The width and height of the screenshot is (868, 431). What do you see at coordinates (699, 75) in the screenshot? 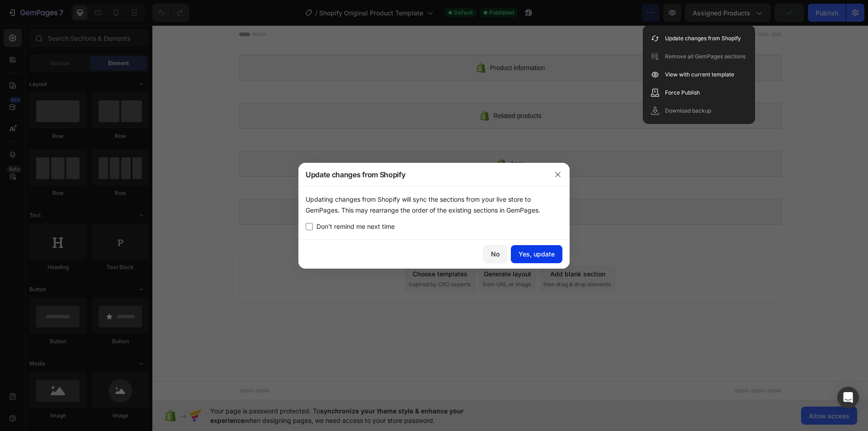
I see `p: View with current template` at bounding box center [699, 75].